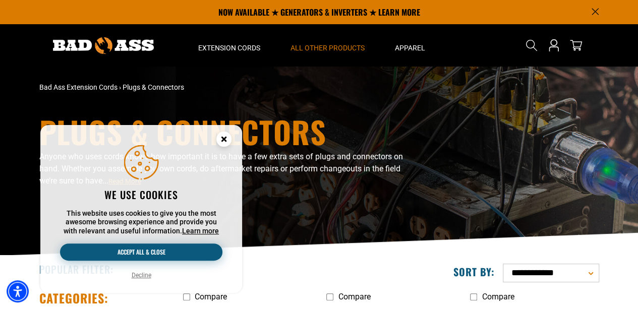  What do you see at coordinates (78, 87) in the screenshot?
I see `a: Bad Ass Extension Cords` at bounding box center [78, 87].